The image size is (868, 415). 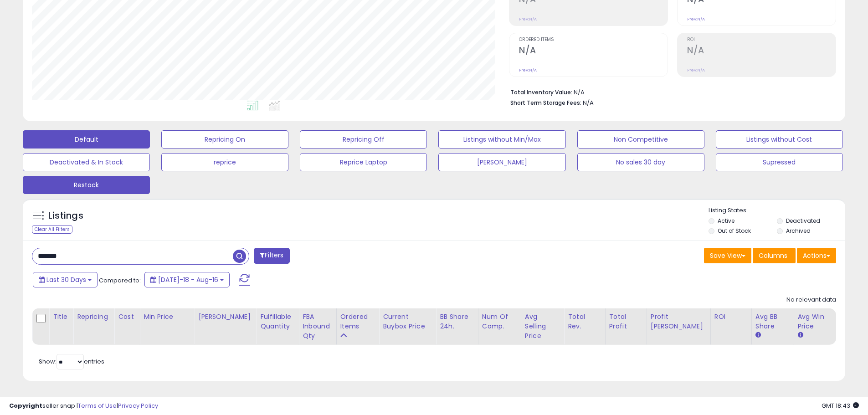 I want to click on small: Avg Win Price., so click(x=800, y=335).